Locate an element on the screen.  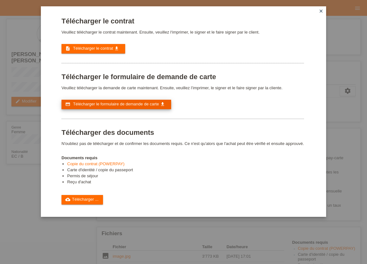
h4: Documents requis is located at coordinates (183, 158).